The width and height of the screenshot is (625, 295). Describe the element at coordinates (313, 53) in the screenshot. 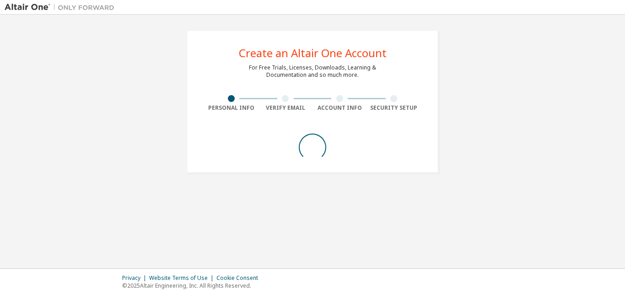

I see `div: Create an Altair One Account` at that location.